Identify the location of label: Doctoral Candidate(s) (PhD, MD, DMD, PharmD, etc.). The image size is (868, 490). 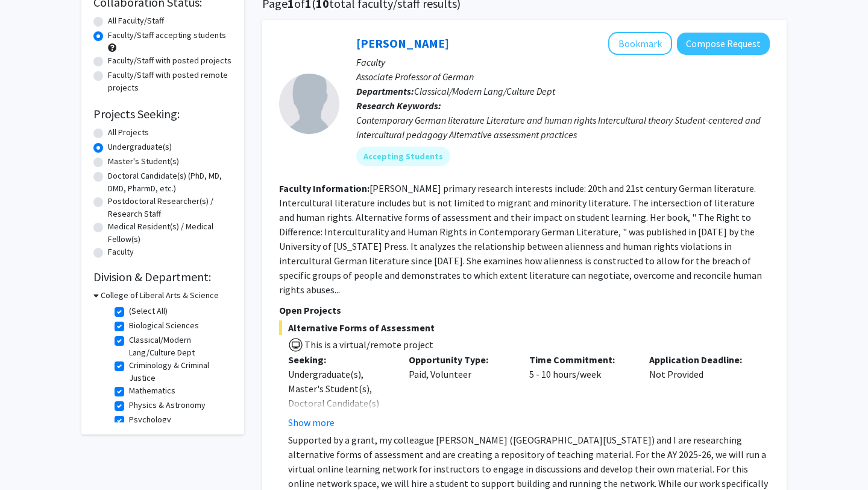
(170, 182).